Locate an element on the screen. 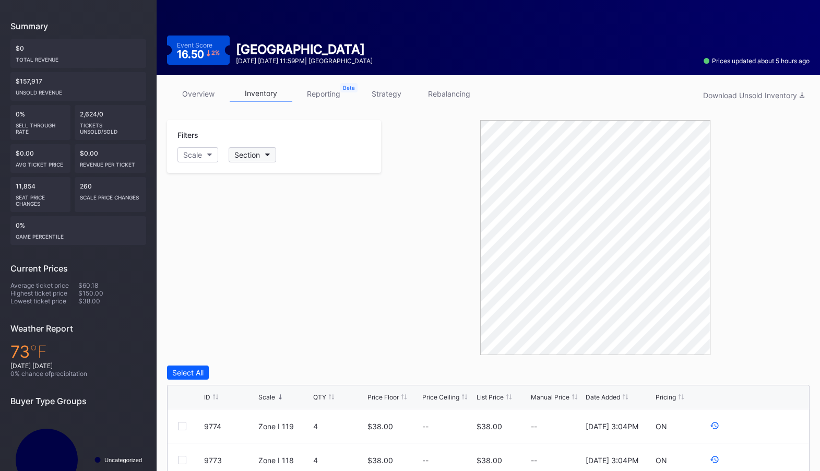  div: 0 % chance of precipitation is located at coordinates (78, 373).